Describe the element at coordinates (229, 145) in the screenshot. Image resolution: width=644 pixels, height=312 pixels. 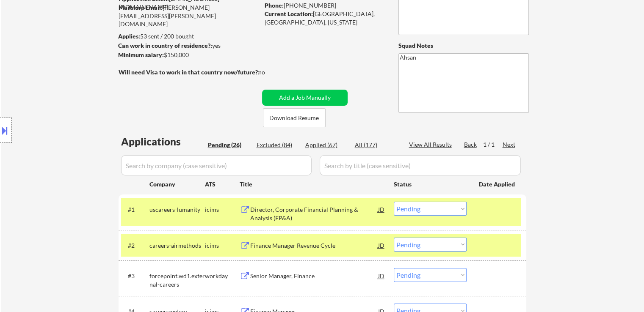
I see `div: Pending (26)` at that location.